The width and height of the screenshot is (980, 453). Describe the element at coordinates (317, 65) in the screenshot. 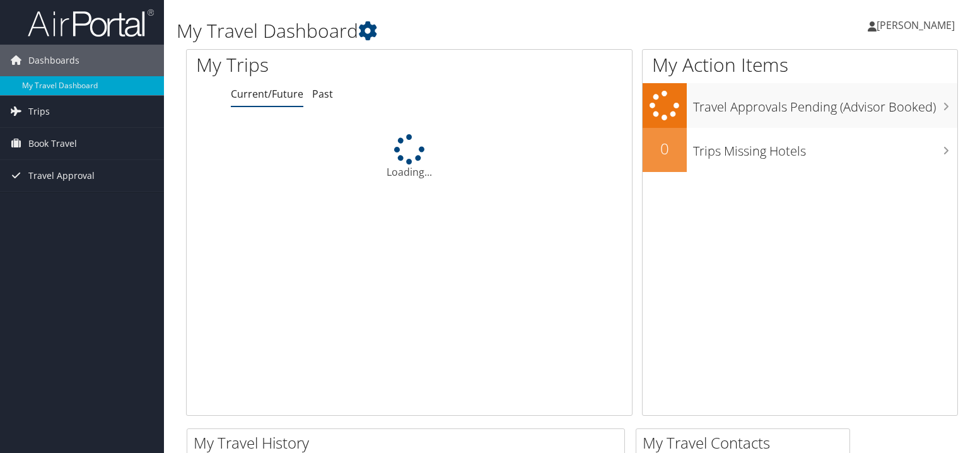

I see `h1: My Trips` at that location.